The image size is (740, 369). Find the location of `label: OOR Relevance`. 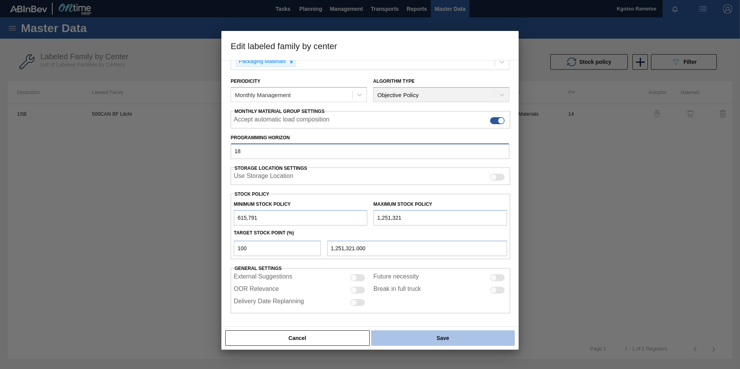

label: OOR Relevance is located at coordinates (256, 290).